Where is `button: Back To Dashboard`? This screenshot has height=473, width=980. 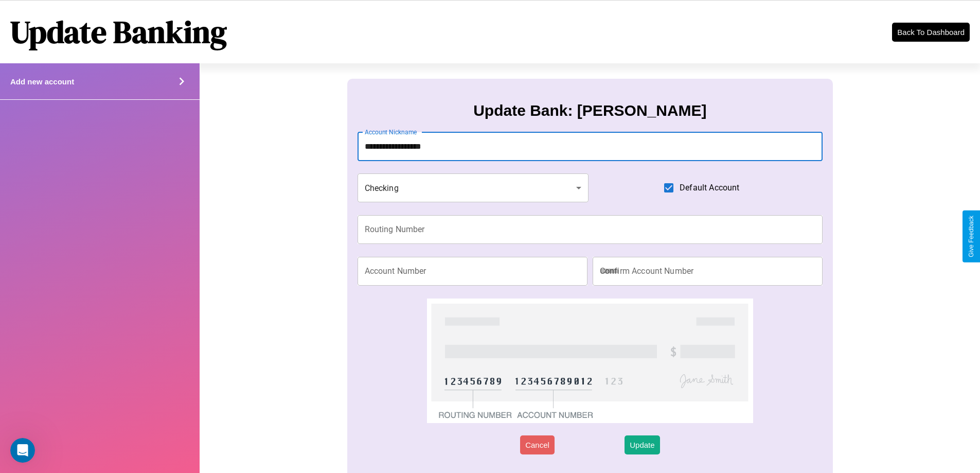
button: Back To Dashboard is located at coordinates (931, 32).